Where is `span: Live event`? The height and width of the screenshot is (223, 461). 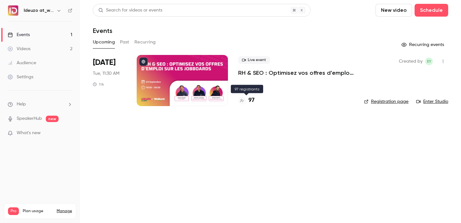
span: Live event is located at coordinates (254, 60).